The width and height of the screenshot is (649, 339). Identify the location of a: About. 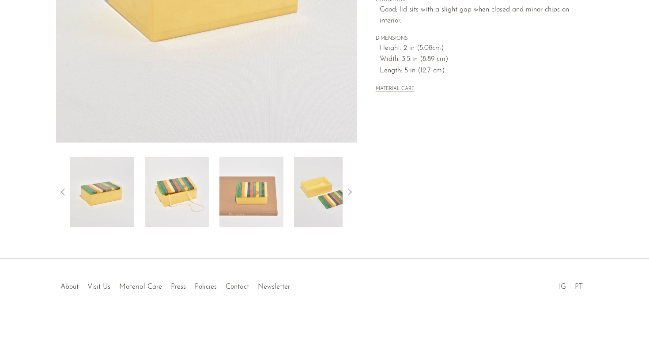
(69, 287).